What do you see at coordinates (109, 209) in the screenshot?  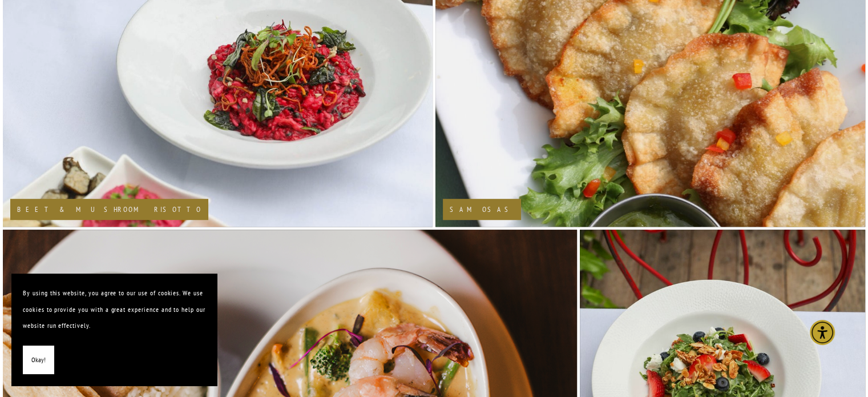 I see `h2: BEET & MUSHROOM RISOTTO` at bounding box center [109, 209].